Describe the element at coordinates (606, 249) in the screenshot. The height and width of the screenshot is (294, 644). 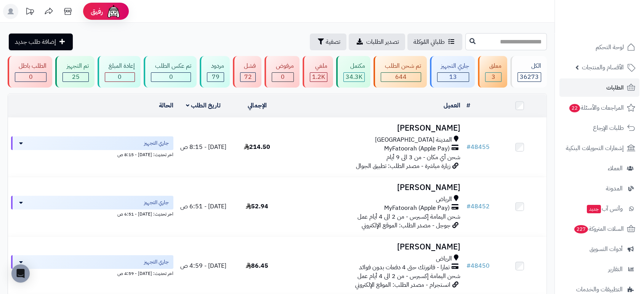
I see `span: أدوات التسويق` at that location.